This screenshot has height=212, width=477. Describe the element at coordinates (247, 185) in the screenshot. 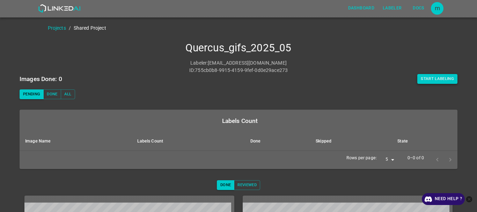

I see `button: Reviewed` at that location.